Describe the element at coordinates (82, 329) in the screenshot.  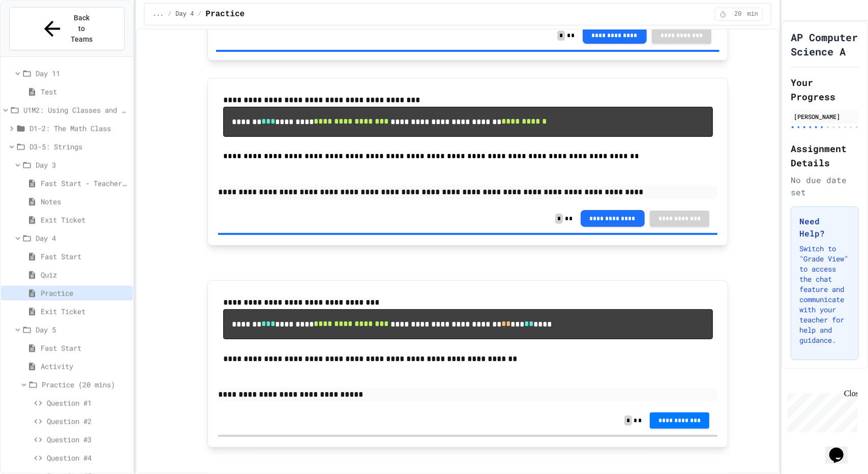
I see `span: Day 5` at that location.